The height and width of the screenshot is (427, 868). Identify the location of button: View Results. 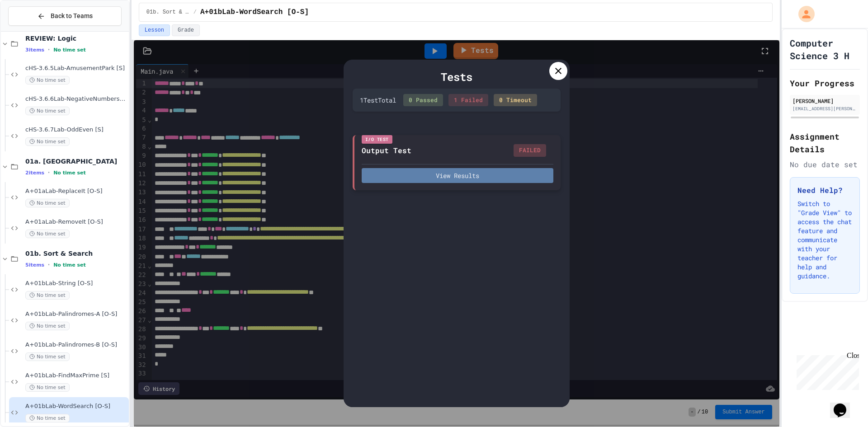
(457, 175).